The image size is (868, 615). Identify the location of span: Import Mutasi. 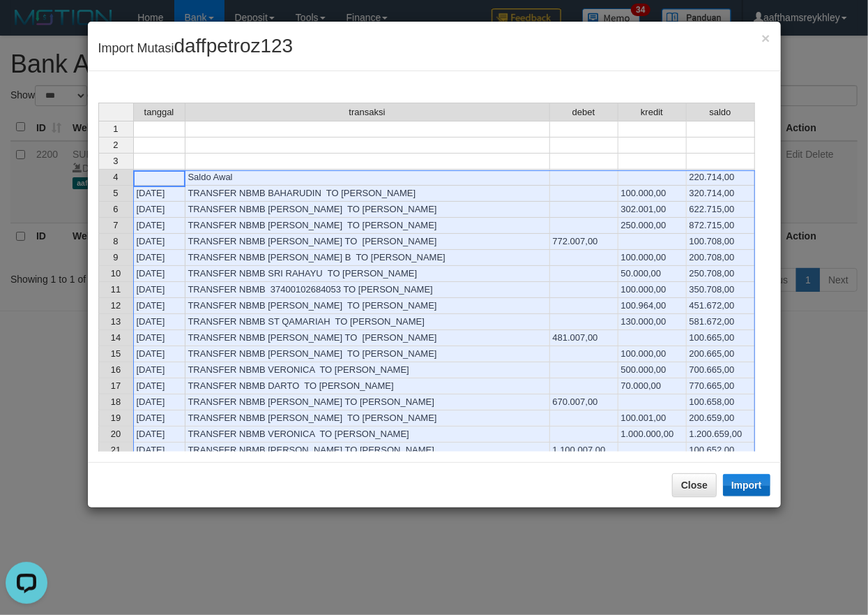
(196, 49).